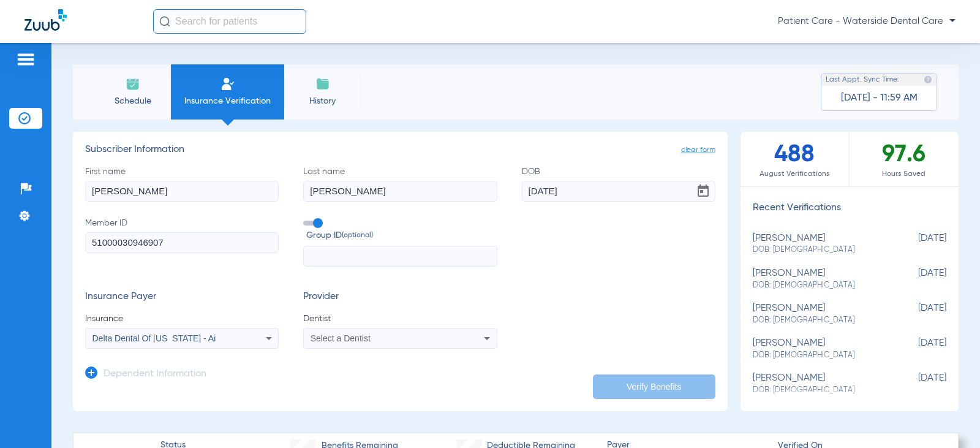  What do you see at coordinates (132, 101) in the screenshot?
I see `span: Schedule` at bounding box center [132, 101].